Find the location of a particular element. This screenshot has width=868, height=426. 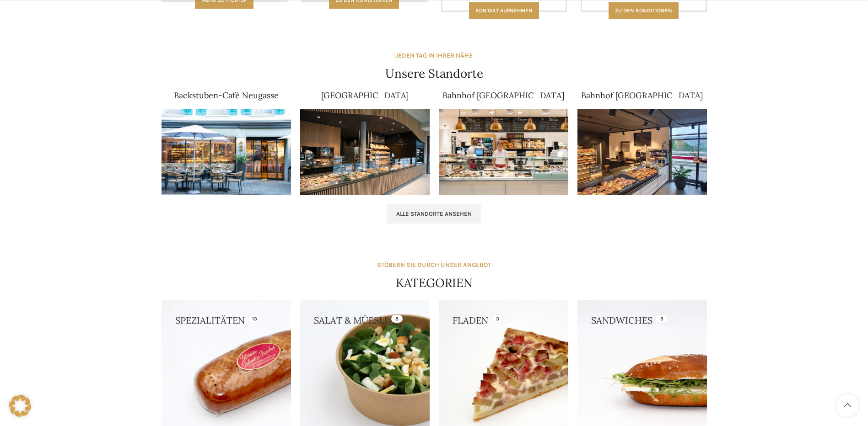

a: Scroll to top button is located at coordinates (847, 405).